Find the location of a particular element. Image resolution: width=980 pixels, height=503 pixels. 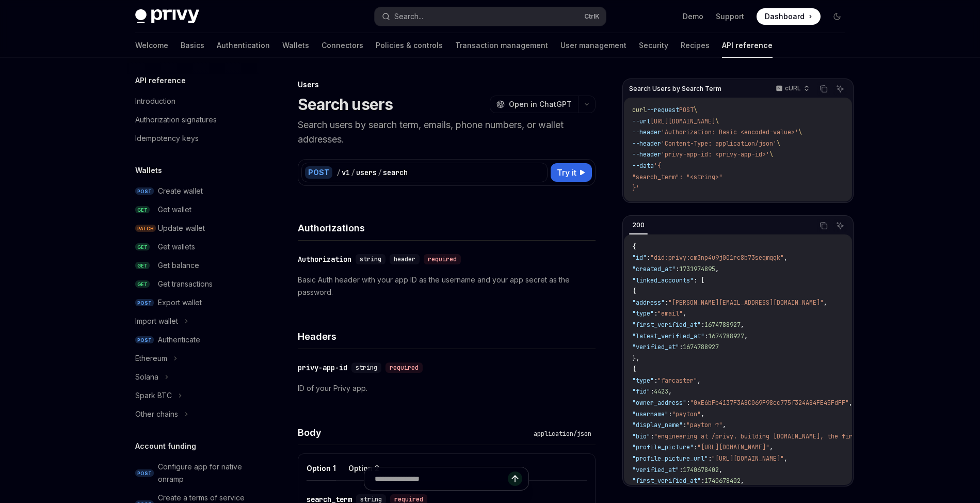

a: POSTCreate wallet is located at coordinates (193, 191).